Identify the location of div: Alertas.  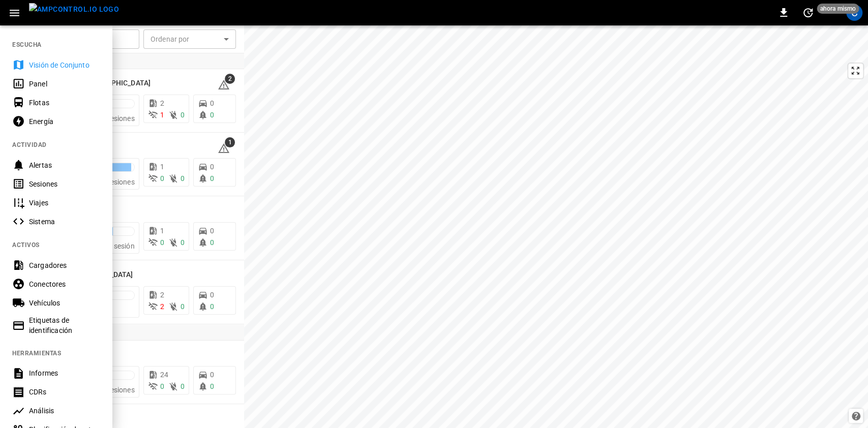
(64, 165).